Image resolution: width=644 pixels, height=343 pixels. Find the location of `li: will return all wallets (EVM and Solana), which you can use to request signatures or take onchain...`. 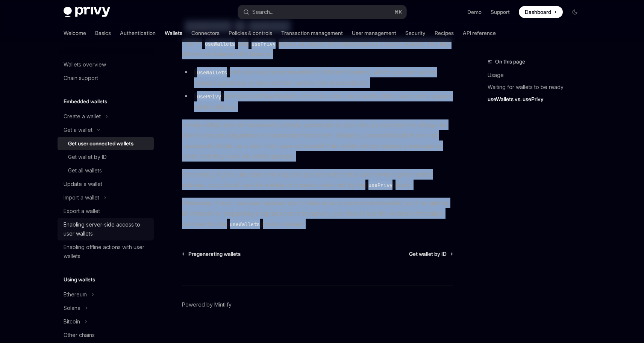

li: will return all wallets (EVM and Solana), which you can use to request signatures or take onchain... is located at coordinates (317, 77).